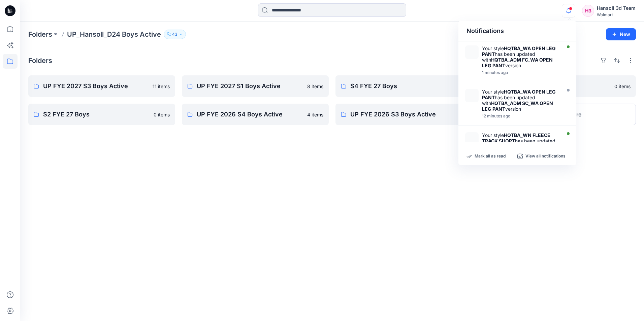  Describe the element at coordinates (517, 63) in the screenshot. I see `strong: HQTBA_ADM FC_WA OPEN LEG PANT` at that location.